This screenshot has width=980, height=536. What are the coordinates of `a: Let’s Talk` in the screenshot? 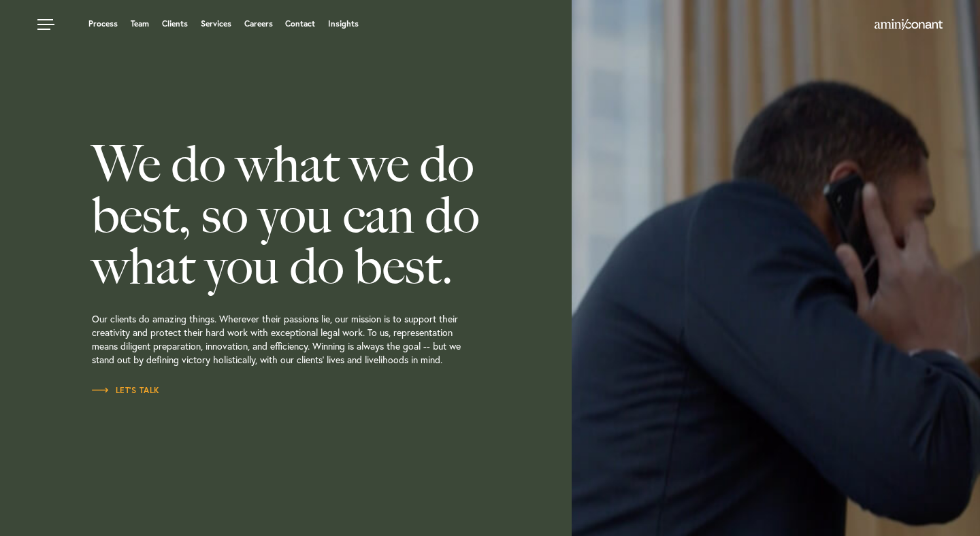 It's located at (126, 390).